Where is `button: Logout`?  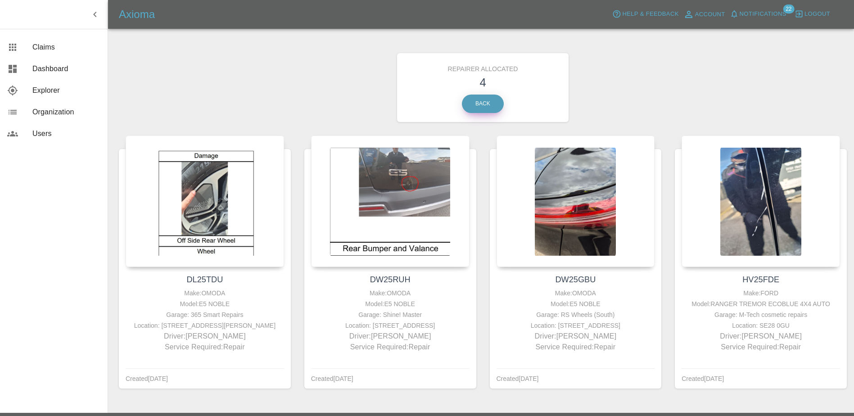
button: Logout is located at coordinates (812, 14).